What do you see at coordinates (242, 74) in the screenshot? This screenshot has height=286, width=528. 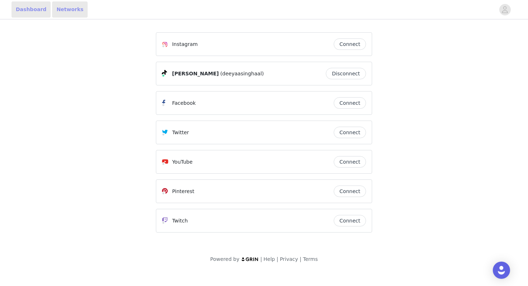 I see `span: (deeyaasinghaal)` at bounding box center [242, 74].